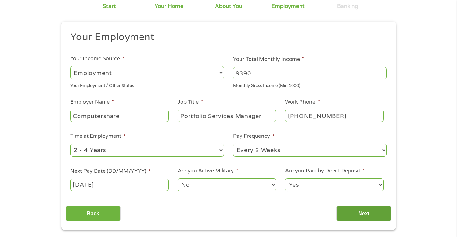  What do you see at coordinates (208, 171) in the screenshot?
I see `label: Are you Active Military` at bounding box center [208, 171].